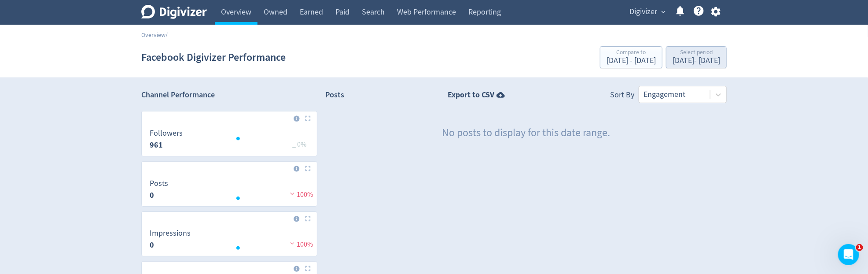 The width and height of the screenshot is (868, 274). What do you see at coordinates (631, 53) in the screenshot?
I see `div: Compare to` at bounding box center [631, 53].